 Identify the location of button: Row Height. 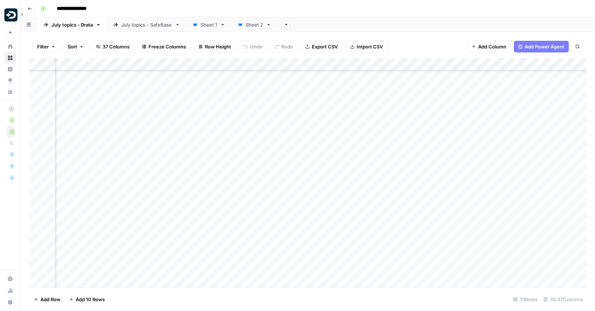
(215, 47).